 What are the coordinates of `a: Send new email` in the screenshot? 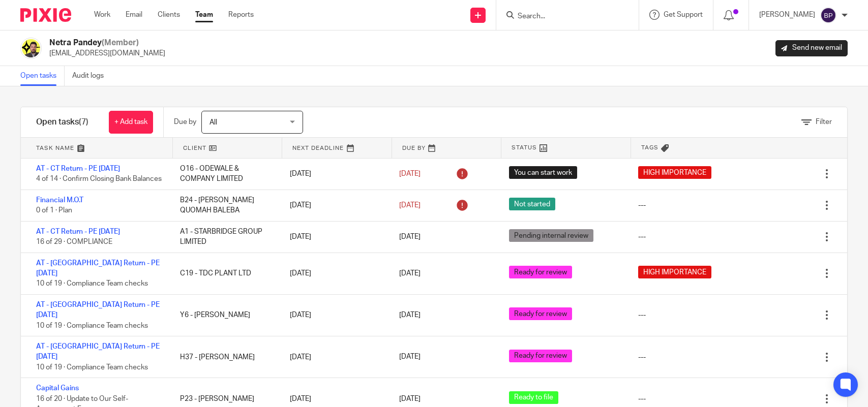 It's located at (811, 48).